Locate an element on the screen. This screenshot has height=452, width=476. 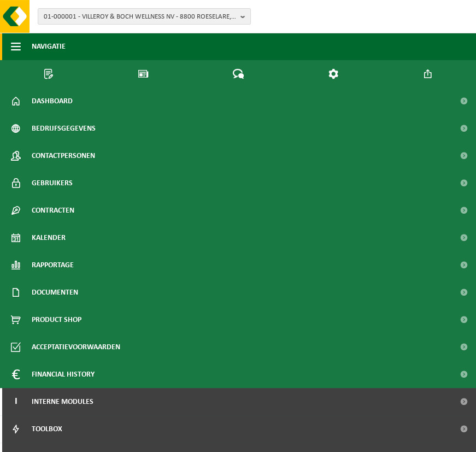
span: Toolbox is located at coordinates (47, 429).